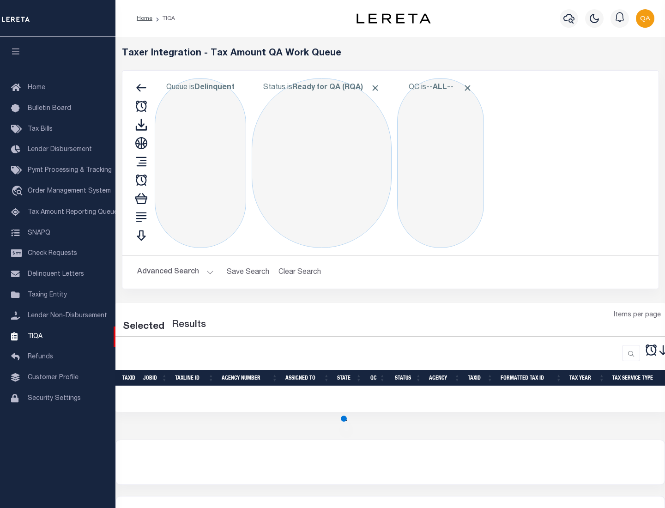 The image size is (665, 508). What do you see at coordinates (350, 378) in the screenshot?
I see `th: State` at bounding box center [350, 378].